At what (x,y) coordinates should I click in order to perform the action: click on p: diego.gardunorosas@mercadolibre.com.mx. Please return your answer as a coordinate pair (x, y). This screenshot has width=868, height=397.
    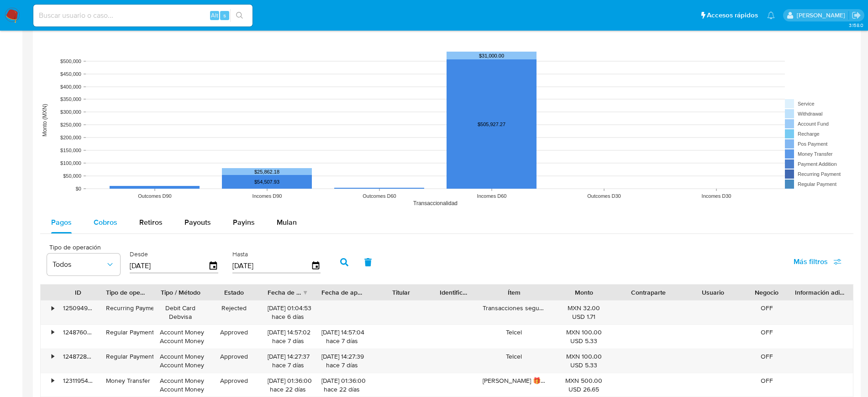
    Looking at the image, I should click on (823, 15).